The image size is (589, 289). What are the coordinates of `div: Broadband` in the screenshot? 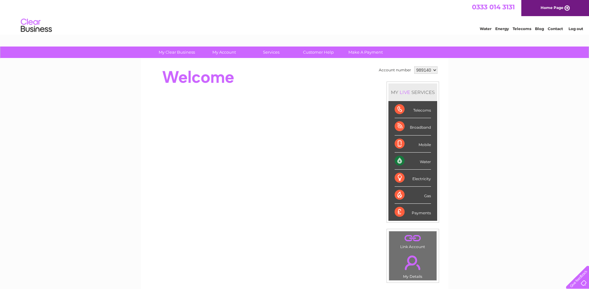 It's located at (413, 127).